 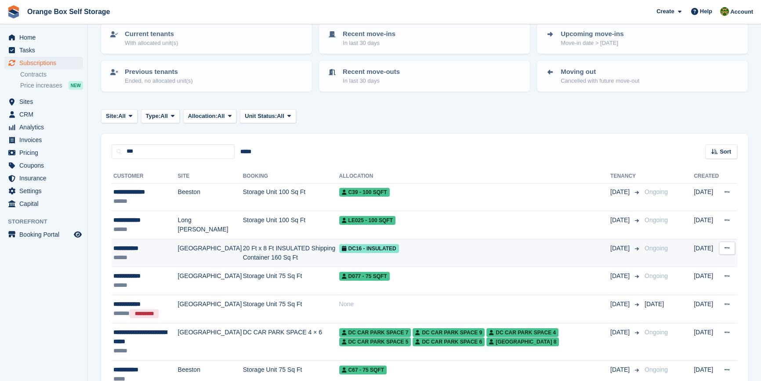 I want to click on span: C39 - 100 SQFT, so click(x=364, y=192).